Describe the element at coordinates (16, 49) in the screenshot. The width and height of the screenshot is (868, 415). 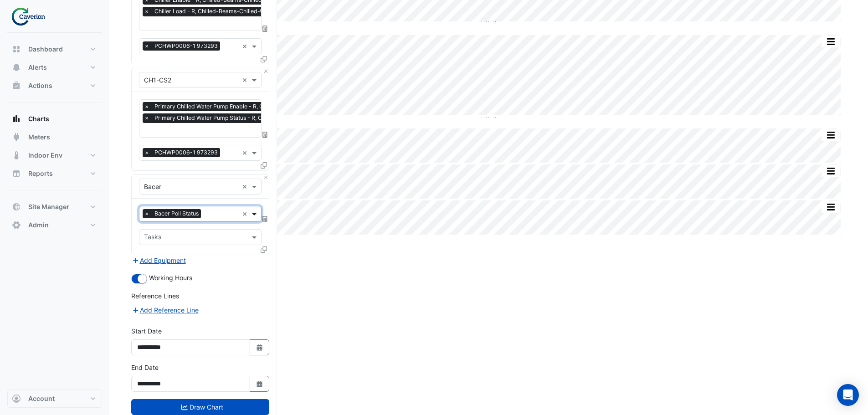
I see `app-icon: Dashboard` at that location.